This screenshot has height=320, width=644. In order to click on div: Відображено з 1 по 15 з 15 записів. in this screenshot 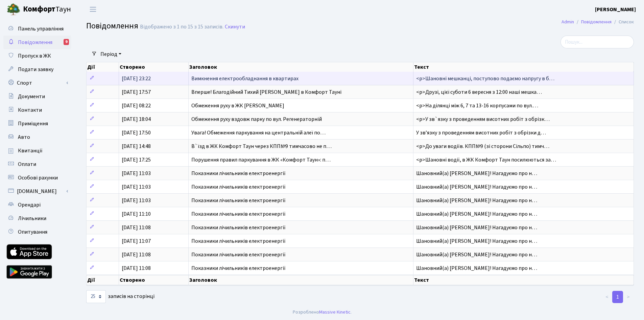, I will do `click(181, 27)`.